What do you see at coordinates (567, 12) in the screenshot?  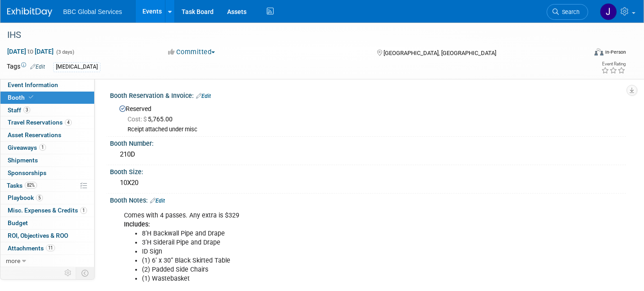 I see `a: Search` at bounding box center [567, 12].